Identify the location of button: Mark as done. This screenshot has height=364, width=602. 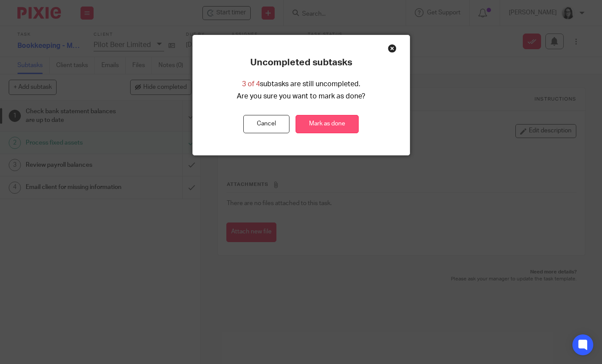
(327, 124).